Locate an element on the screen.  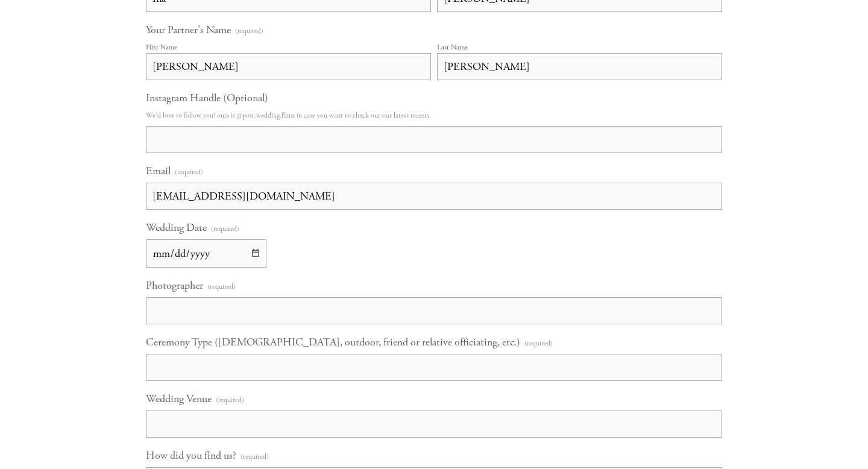
div: Last Name is located at coordinates (452, 47).